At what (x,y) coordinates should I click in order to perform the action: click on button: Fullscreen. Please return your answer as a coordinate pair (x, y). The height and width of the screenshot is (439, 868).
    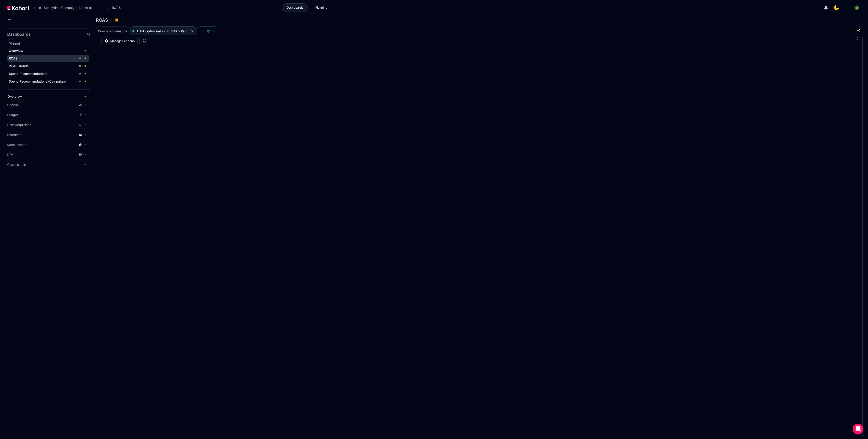
    Looking at the image, I should click on (859, 39).